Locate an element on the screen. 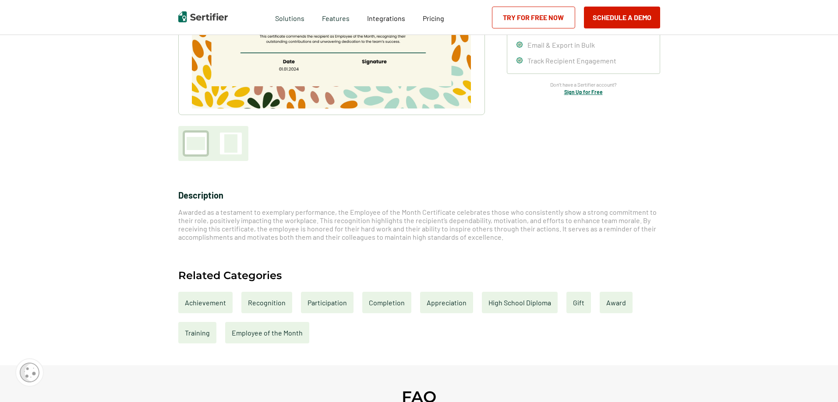 The height and width of the screenshot is (402, 838). span: Don’t have a Sertifier account? is located at coordinates (583, 85).